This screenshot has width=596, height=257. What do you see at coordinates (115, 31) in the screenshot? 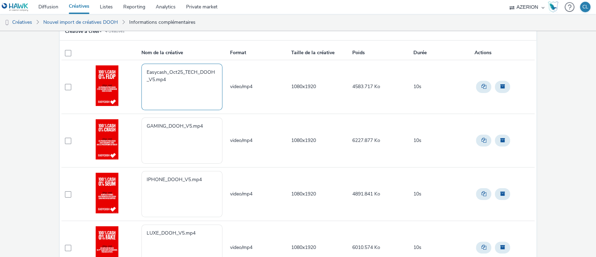
I see `small: 4 créatives` at bounding box center [115, 31].